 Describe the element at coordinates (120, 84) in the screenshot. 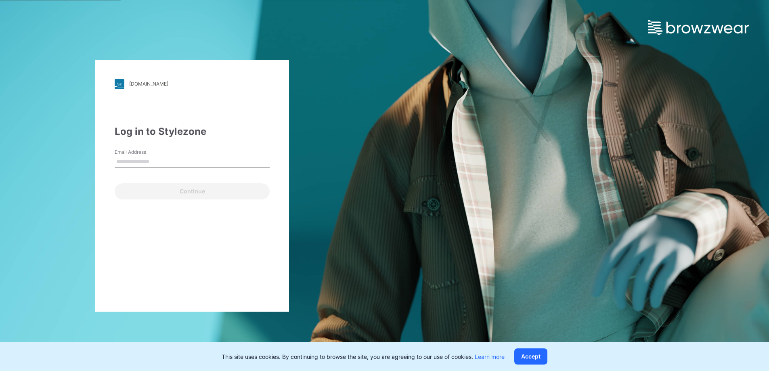

I see `img: stylezone-logo.562084cfcfab977791bfbf7441f1a819.svg` at that location.